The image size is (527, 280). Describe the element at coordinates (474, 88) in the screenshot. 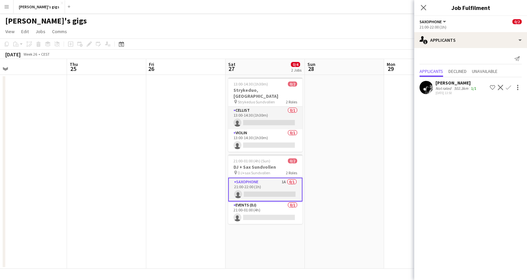

I see `app-skills-label: 1/1` at that location.